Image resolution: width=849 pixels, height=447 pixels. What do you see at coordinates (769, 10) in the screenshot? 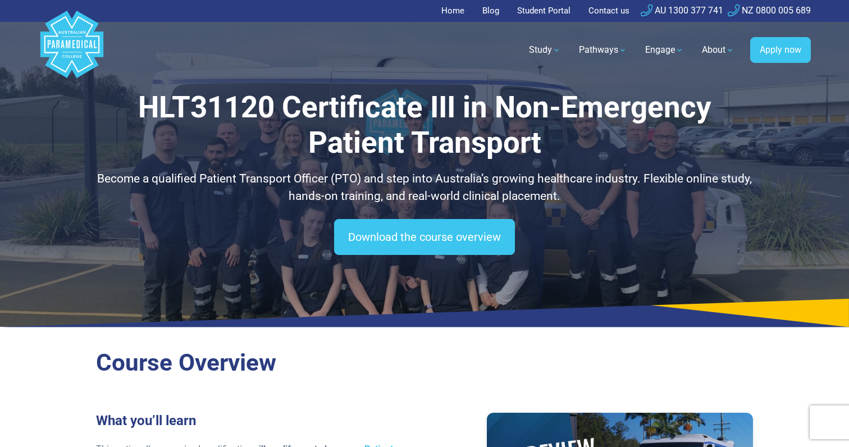
I see `a: NZ 0800 005 689` at bounding box center [769, 10].